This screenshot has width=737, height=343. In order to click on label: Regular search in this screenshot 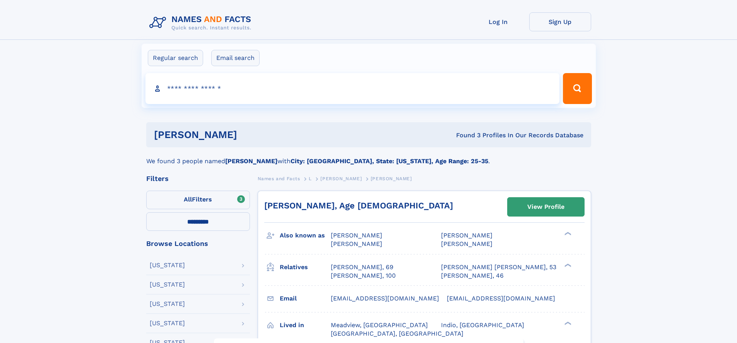, I will do `click(175, 58)`.